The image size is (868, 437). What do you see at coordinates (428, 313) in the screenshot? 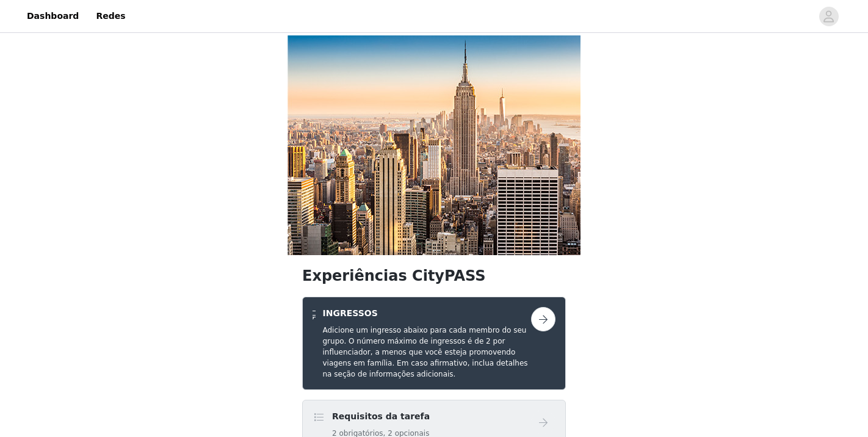
I see `h4: INGRESSOS` at bounding box center [428, 313].